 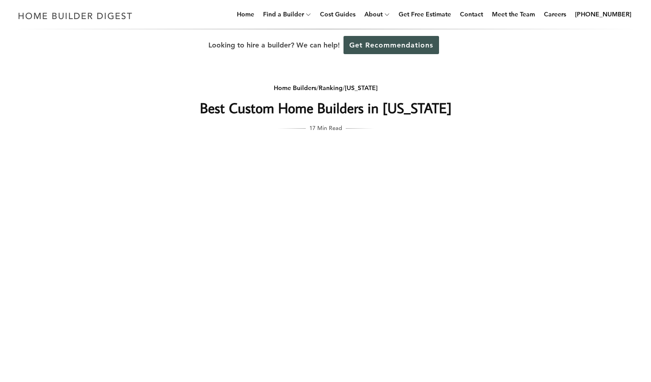 I want to click on img: Home Builder Digest, so click(x=75, y=16).